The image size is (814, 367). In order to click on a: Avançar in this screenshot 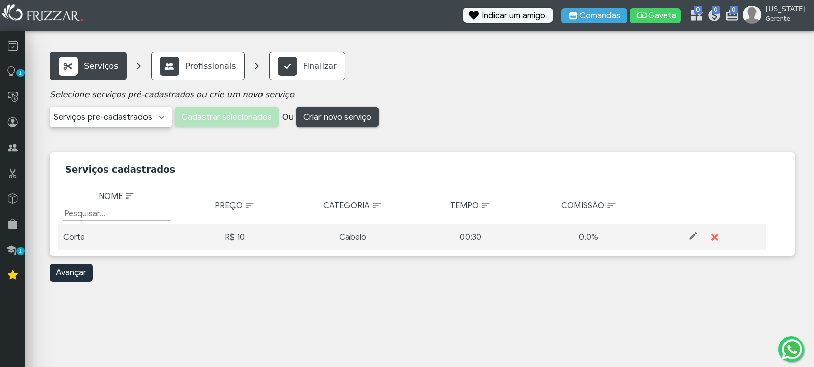, I will do `click(71, 273)`.